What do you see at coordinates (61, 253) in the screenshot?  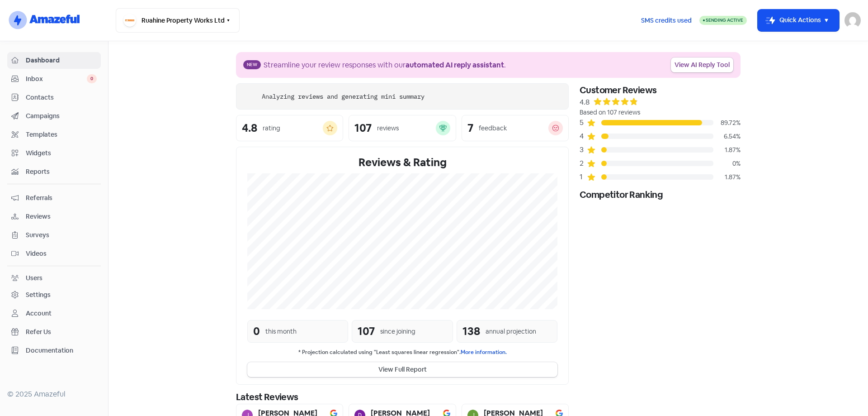 I see `span: Videos` at bounding box center [61, 253].